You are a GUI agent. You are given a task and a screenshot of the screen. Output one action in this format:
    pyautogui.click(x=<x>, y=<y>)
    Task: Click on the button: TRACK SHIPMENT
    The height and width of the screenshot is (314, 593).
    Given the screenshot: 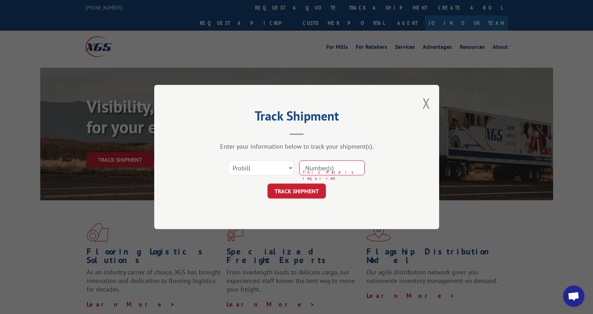 What is the action you would take?
    pyautogui.click(x=296, y=191)
    